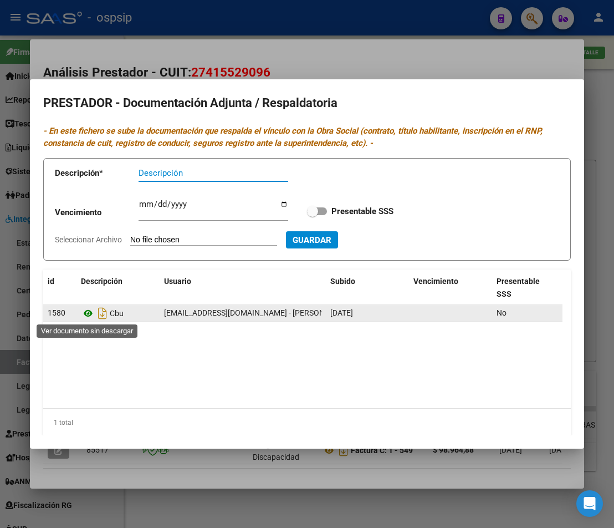 This screenshot has width=614, height=528. Describe the element at coordinates (96, 212) in the screenshot. I see `p: Vencimiento` at that location.